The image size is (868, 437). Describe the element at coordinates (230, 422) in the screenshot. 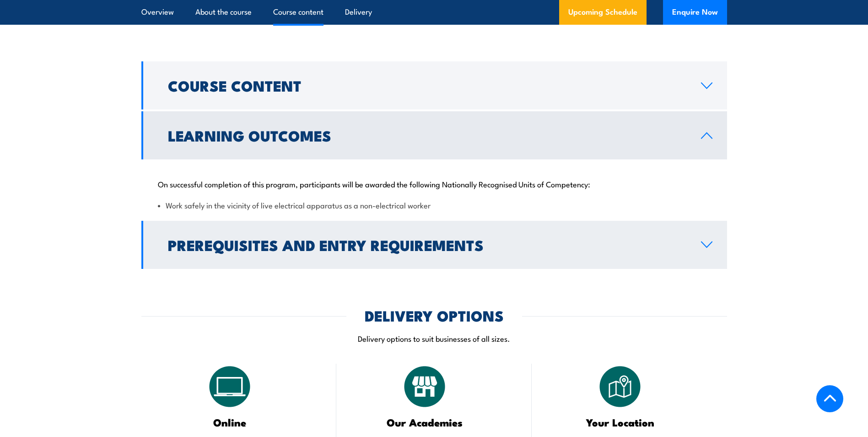

I see `h3: Online` at that location.